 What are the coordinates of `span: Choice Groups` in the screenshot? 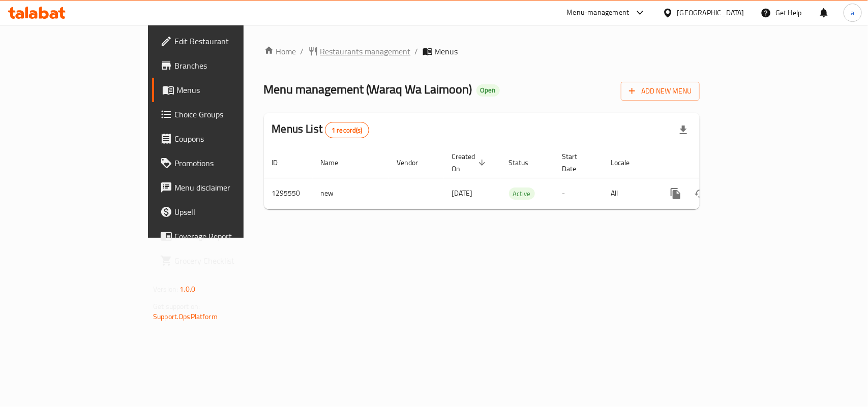 It's located at (230, 115).